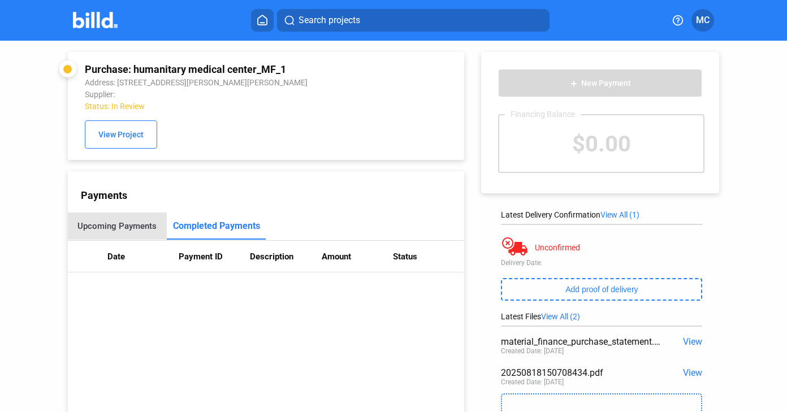  I want to click on div: Delivery Date:, so click(601, 263).